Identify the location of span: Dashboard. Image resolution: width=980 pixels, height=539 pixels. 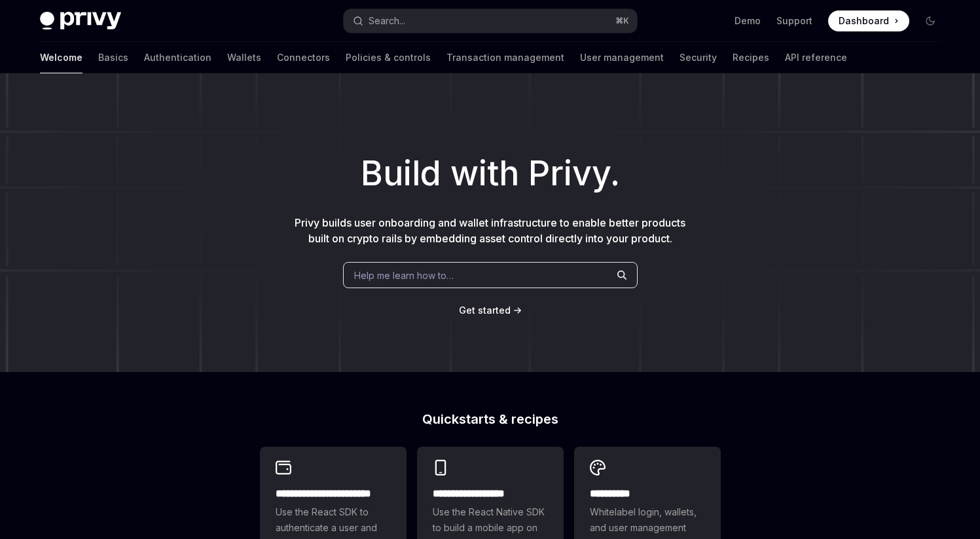
(863, 21).